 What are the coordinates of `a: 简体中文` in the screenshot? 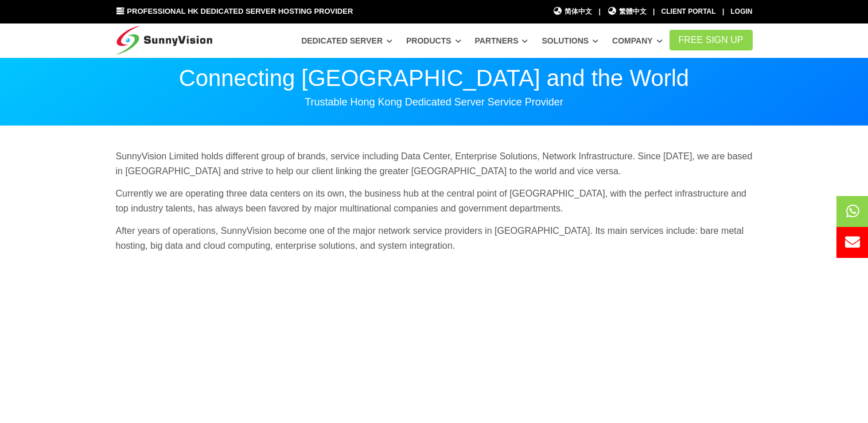 It's located at (573, 11).